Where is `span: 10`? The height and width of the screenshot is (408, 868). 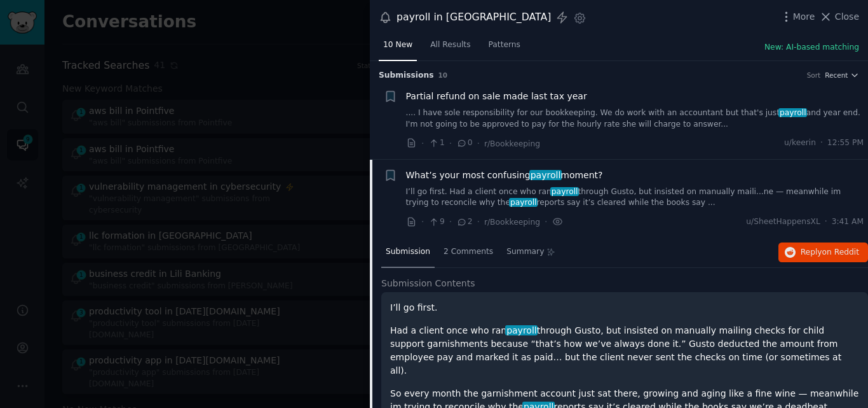
span: 10 is located at coordinates (442, 75).